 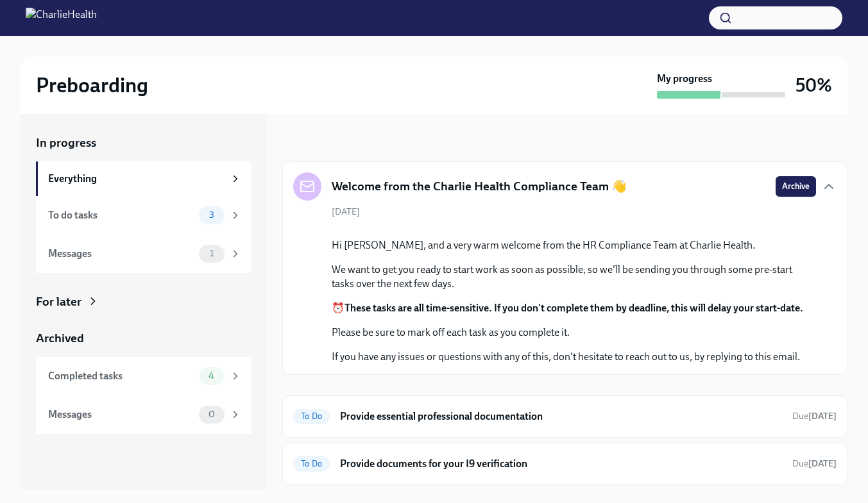 What do you see at coordinates (212, 215) in the screenshot?
I see `span: 3` at bounding box center [212, 215].